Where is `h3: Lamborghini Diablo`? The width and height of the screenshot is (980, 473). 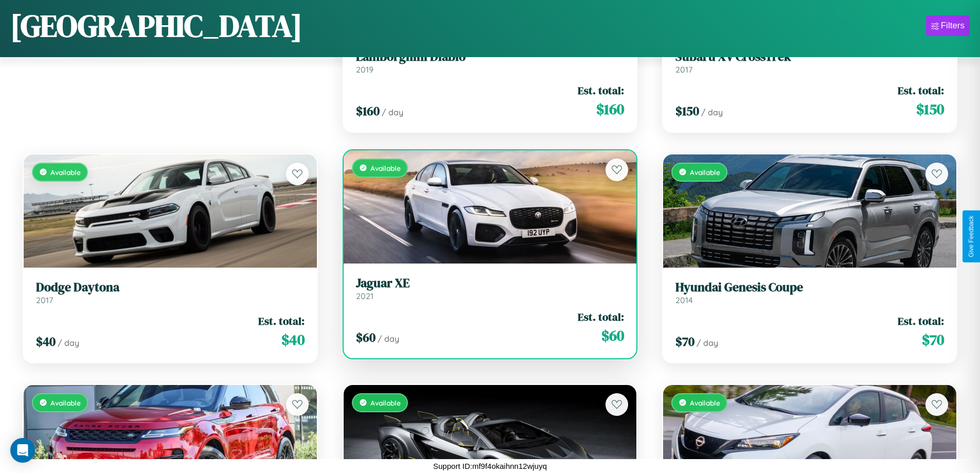
h3: Lamborghini Diablo is located at coordinates (490, 57).